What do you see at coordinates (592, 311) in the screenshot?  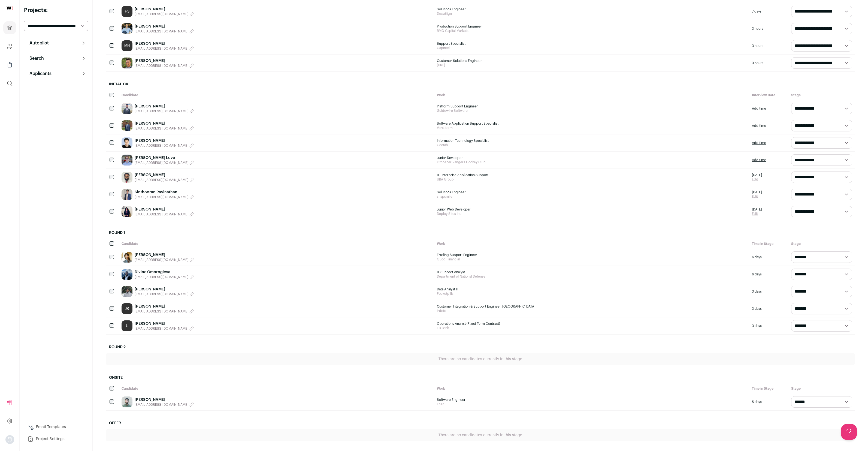 I see `span: Irdeto` at bounding box center [592, 311].